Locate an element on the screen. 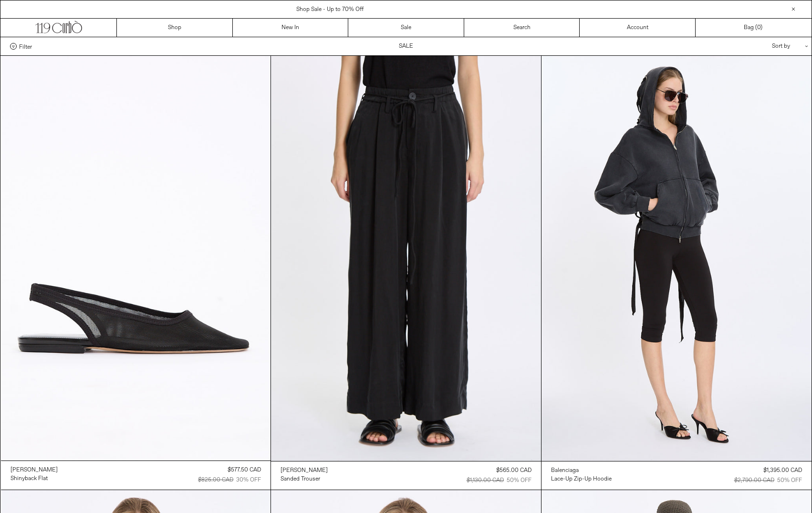 The image size is (812, 513). div: Balenciaga is located at coordinates (565, 471).